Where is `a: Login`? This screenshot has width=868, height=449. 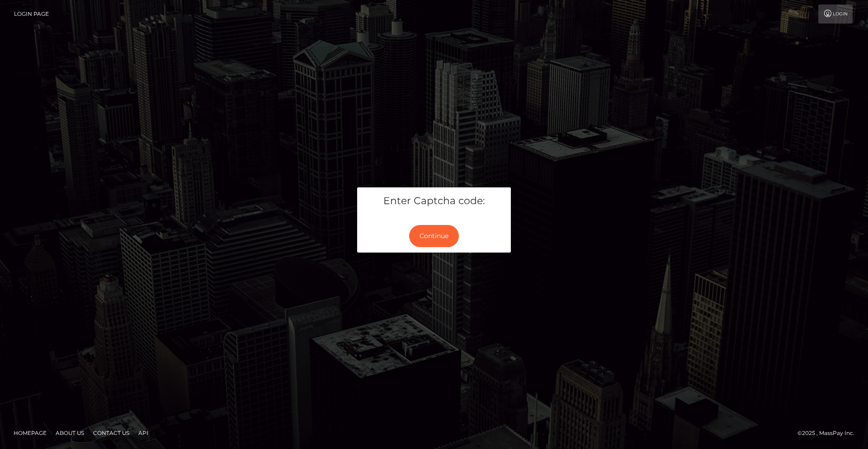 a: Login is located at coordinates (836, 14).